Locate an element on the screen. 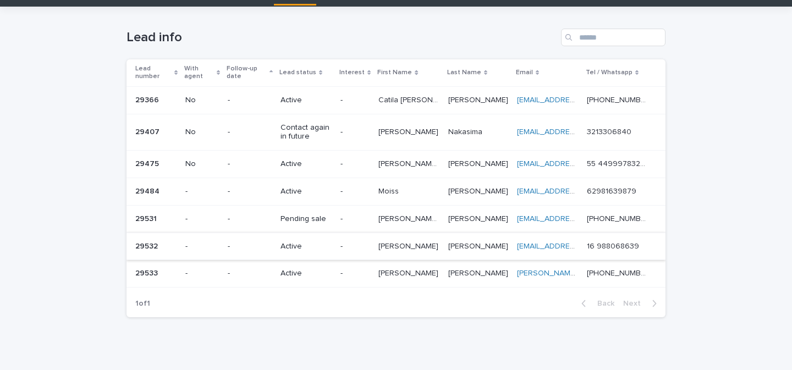 The width and height of the screenshot is (792, 370). p: 16 988068639 is located at coordinates (614, 245).